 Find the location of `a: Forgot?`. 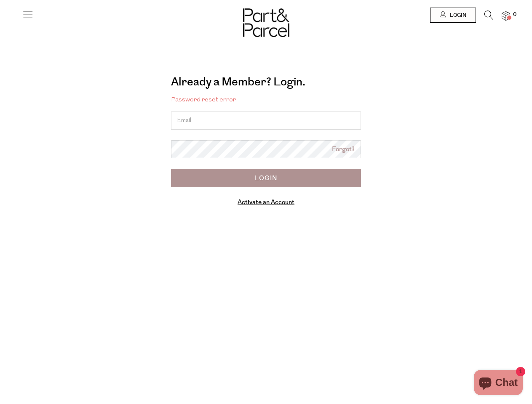

a: Forgot? is located at coordinates (344, 149).